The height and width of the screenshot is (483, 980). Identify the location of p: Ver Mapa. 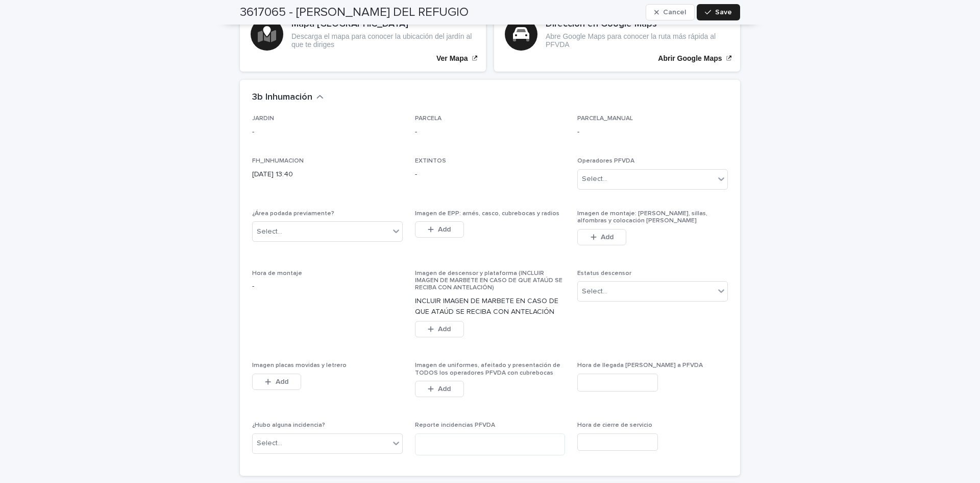
(452, 58).